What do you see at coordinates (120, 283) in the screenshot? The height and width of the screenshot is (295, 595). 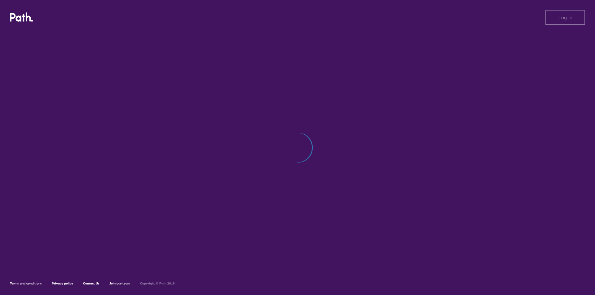 I see `a: Join our team` at bounding box center [120, 283].